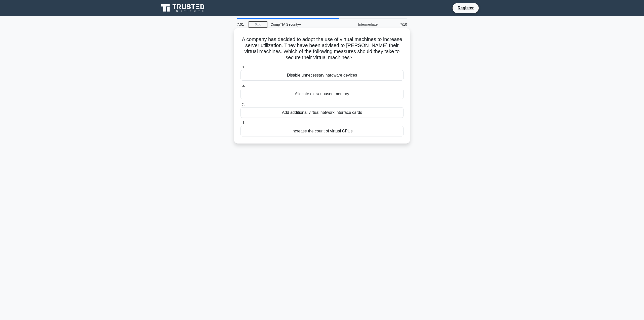 Image resolution: width=644 pixels, height=320 pixels. What do you see at coordinates (395, 24) in the screenshot?
I see `div: 7/10` at bounding box center [395, 24].